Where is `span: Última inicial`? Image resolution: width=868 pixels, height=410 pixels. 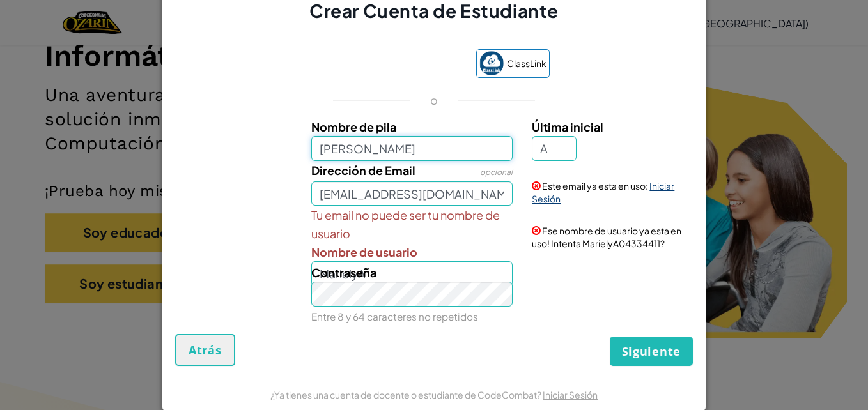
span: Última inicial is located at coordinates (567, 127).